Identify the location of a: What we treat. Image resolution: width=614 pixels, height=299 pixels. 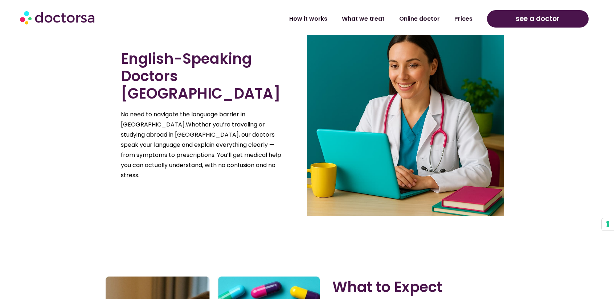
(363, 19).